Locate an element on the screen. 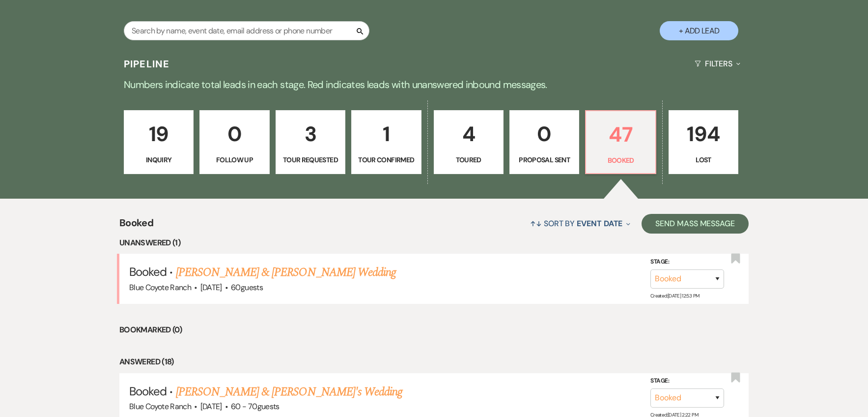 This screenshot has width=868, height=417. p: 3 is located at coordinates (310, 134).